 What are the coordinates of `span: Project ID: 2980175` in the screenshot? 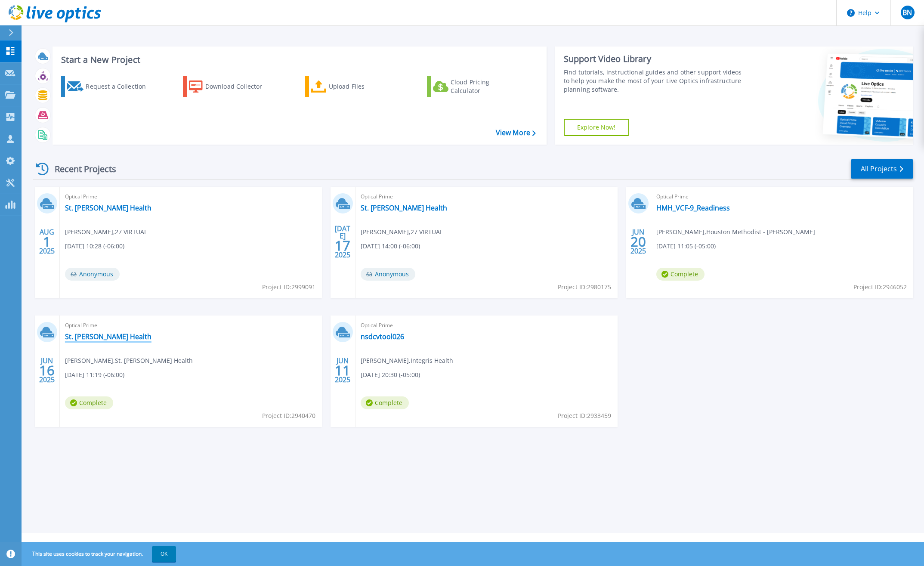 It's located at (584, 287).